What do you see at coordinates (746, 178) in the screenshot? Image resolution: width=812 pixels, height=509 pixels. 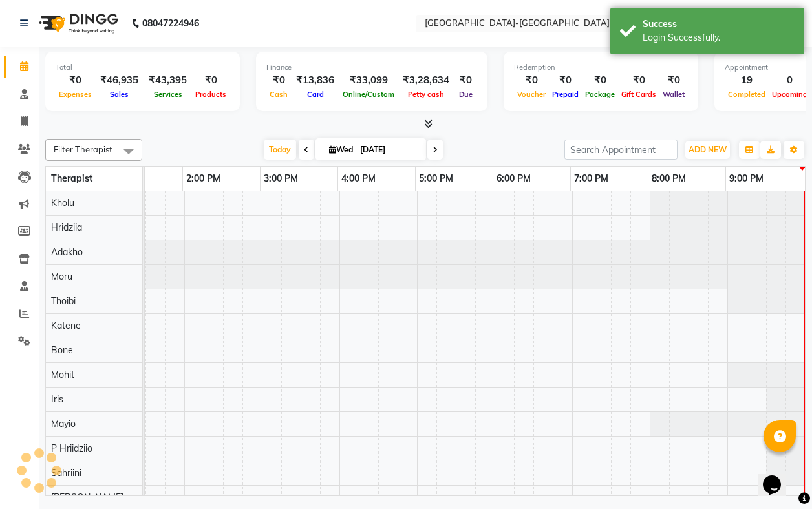 I see `a: 9:00 PM` at bounding box center [746, 178].